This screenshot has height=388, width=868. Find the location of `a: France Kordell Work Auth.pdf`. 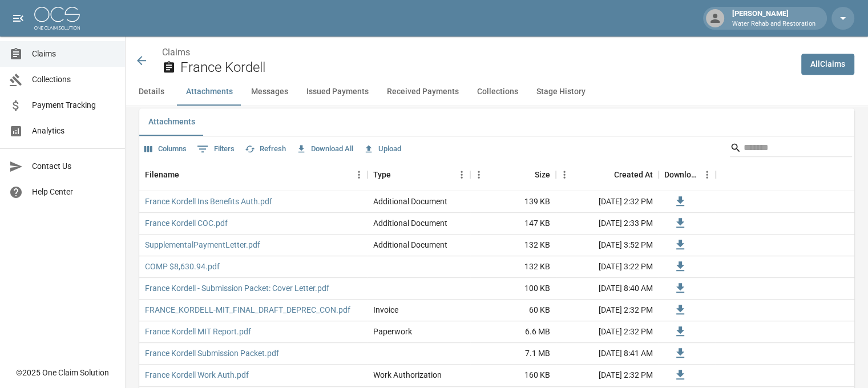

a: France Kordell Work Auth.pdf is located at coordinates (197, 375).